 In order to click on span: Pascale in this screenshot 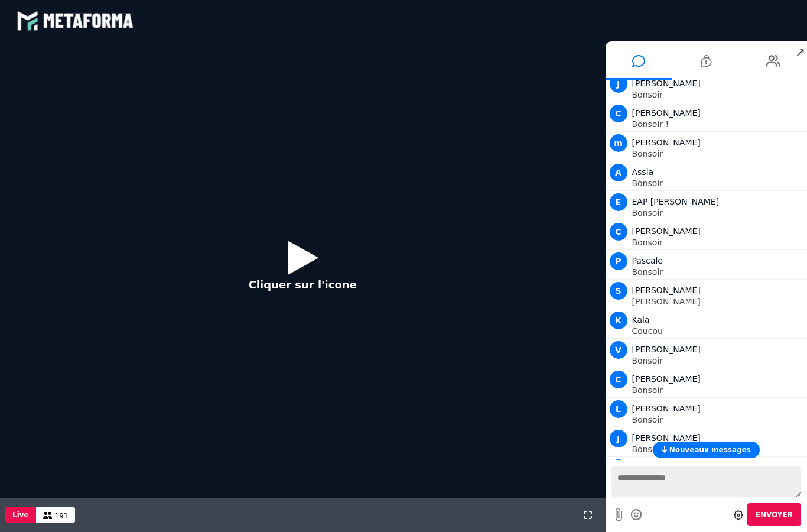, I will do `click(648, 261)`.